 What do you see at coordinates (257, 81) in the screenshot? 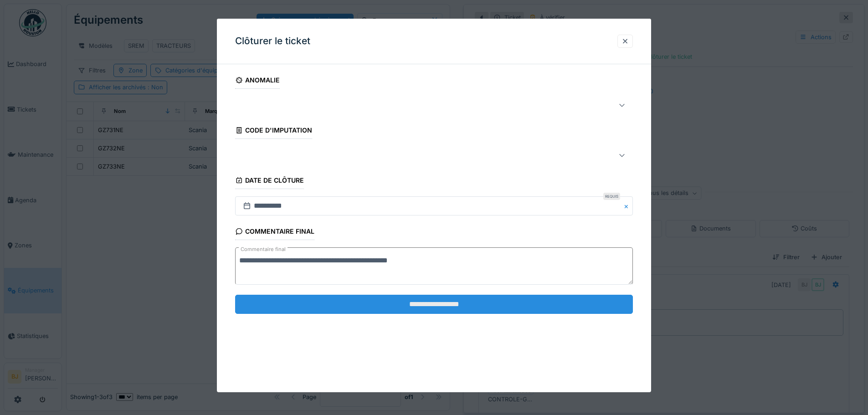
I see `div: Anomalie` at bounding box center [257, 81].